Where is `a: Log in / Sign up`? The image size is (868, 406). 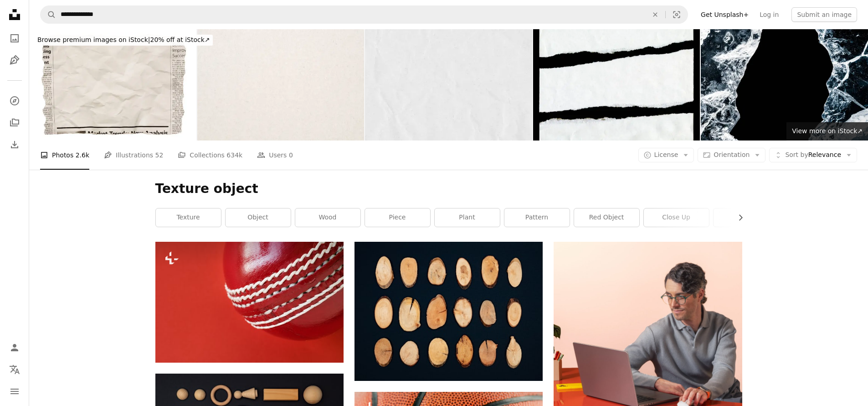
a: Log in / Sign up is located at coordinates (14, 348).